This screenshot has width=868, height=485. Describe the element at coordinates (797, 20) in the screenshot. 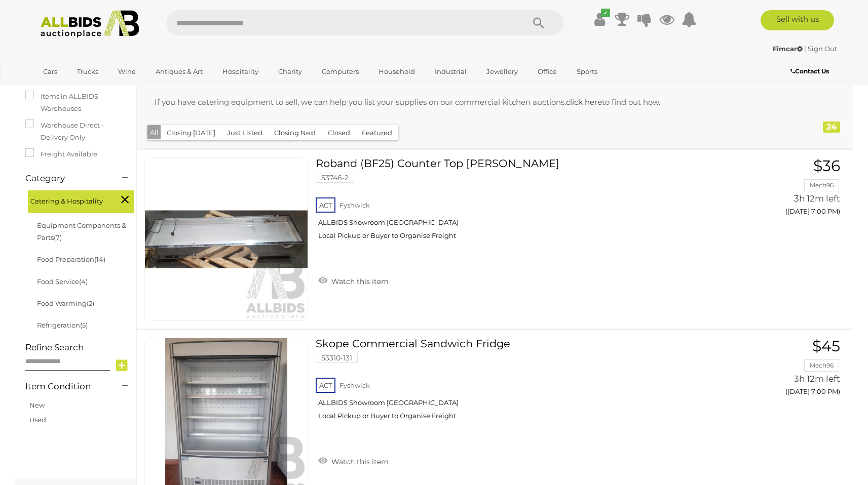

I see `a: Sell with us` at that location.